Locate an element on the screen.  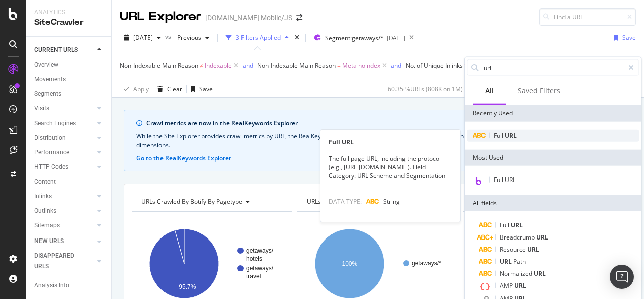
a: Distribution is located at coordinates (64, 138).